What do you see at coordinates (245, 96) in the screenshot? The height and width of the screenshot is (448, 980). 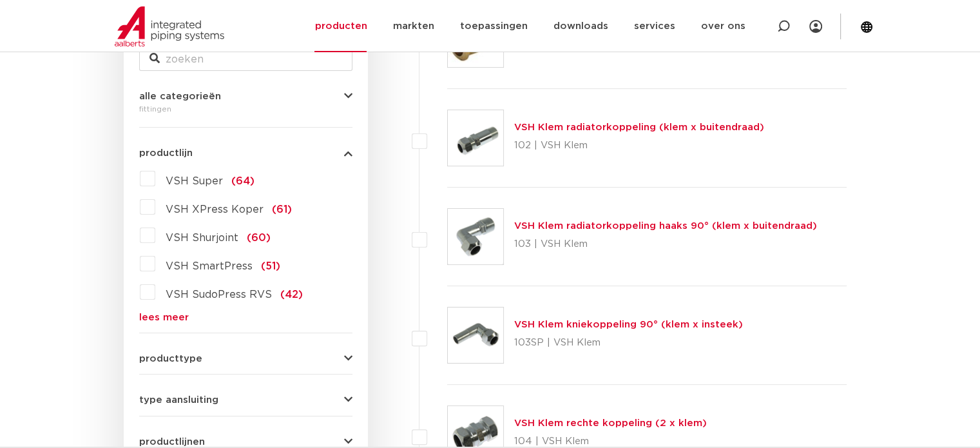 I see `button: alle categorieën` at bounding box center [245, 96].